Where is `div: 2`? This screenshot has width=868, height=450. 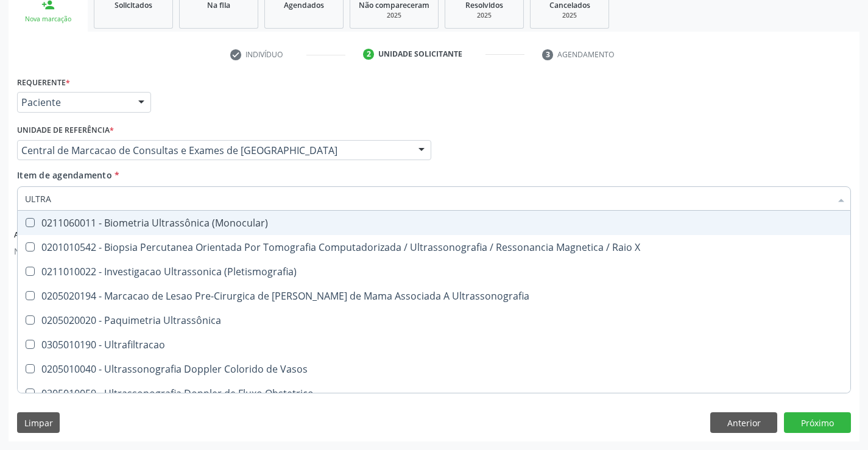 div: 2 is located at coordinates (369, 54).